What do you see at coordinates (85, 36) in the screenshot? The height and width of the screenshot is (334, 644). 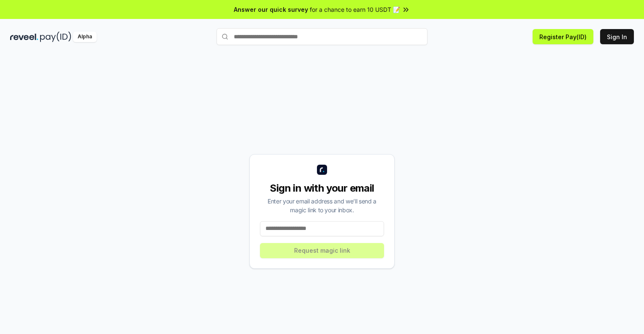 I see `div: Alpha` at bounding box center [85, 36].